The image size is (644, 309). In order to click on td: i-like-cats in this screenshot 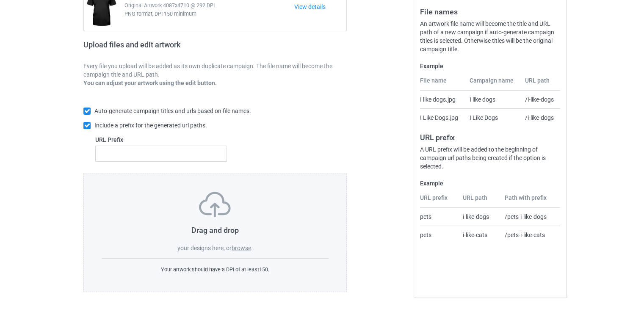, I will do `click(479, 235)`.